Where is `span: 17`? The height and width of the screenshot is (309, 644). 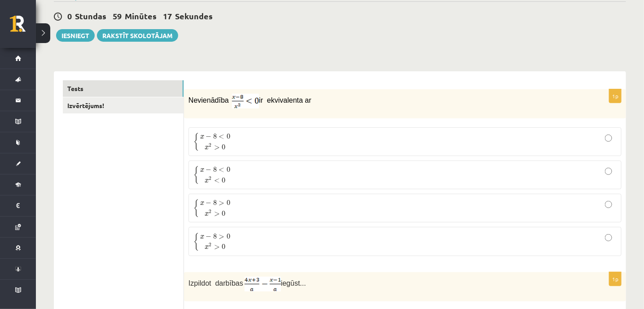 span: 17 is located at coordinates (168, 16).